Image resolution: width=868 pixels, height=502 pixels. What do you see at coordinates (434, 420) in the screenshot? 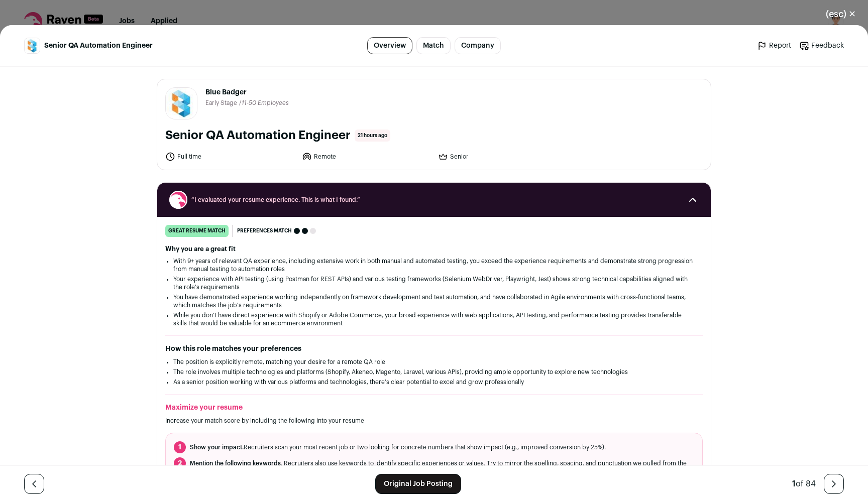
I see `p: Increase your match score by including the following into your resume` at bounding box center [434, 420].